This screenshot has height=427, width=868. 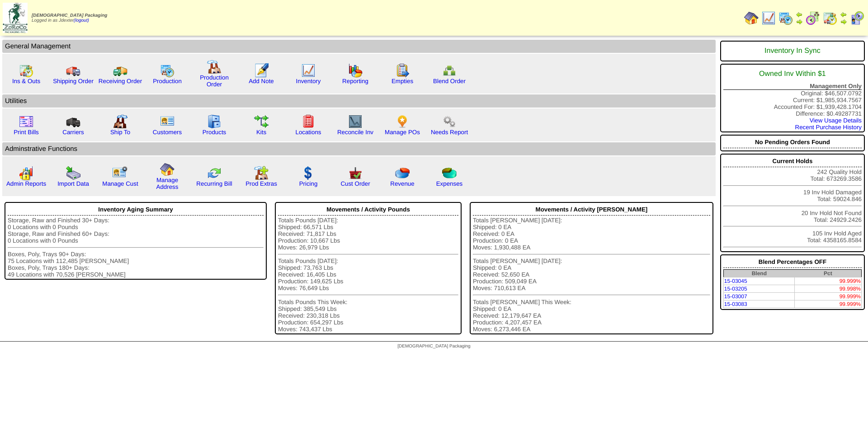 What do you see at coordinates (359, 100) in the screenshot?
I see `td: Utilities` at bounding box center [359, 100].